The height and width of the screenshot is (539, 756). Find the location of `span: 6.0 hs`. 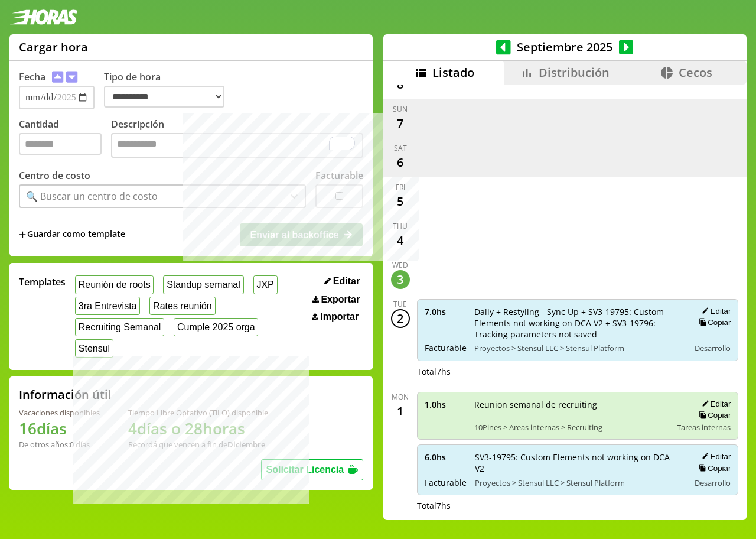

span: 6.0 hs is located at coordinates (445, 456).